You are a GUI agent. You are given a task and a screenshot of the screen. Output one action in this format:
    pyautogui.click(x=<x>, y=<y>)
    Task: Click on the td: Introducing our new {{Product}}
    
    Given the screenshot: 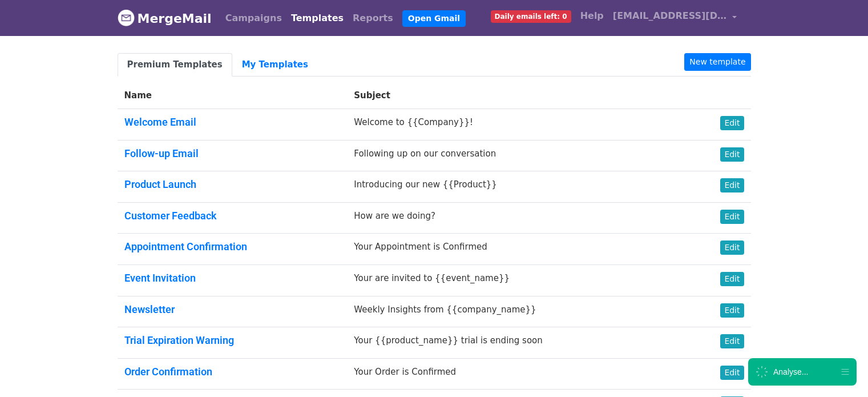 What is the action you would take?
    pyautogui.click(x=517, y=187)
    